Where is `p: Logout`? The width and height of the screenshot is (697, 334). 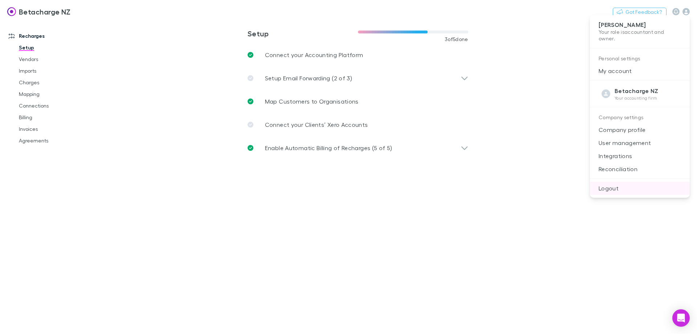
p: Logout is located at coordinates (640, 188).